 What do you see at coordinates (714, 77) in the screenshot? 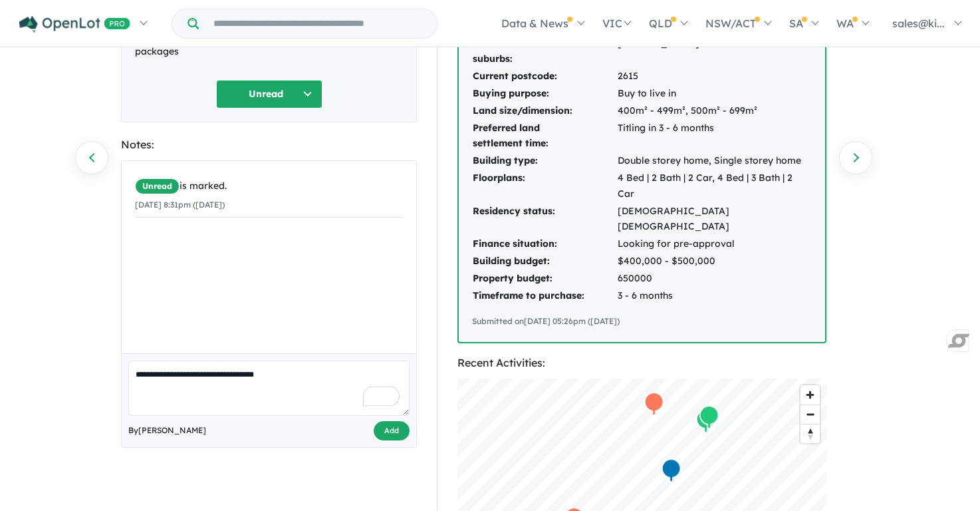
I see `td: 2615` at bounding box center [714, 77].